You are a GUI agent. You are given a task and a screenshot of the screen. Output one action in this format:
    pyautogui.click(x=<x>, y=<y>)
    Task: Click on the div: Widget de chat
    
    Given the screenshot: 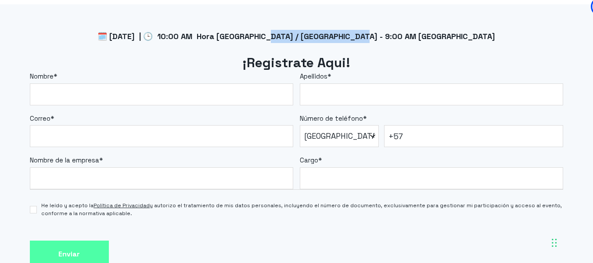 What is the action you would take?
    pyautogui.click(x=514, y=207)
    